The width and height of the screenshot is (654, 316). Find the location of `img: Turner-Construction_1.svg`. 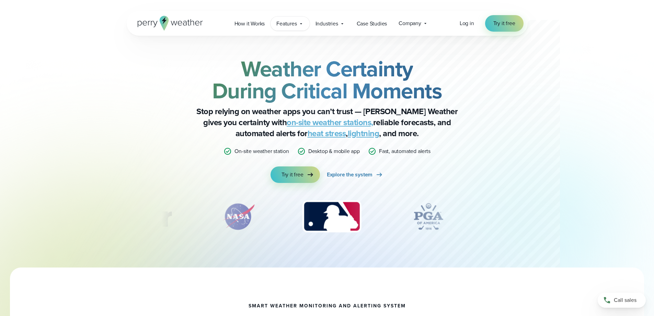

img: Turner-Construction_1.svg is located at coordinates (133, 216).